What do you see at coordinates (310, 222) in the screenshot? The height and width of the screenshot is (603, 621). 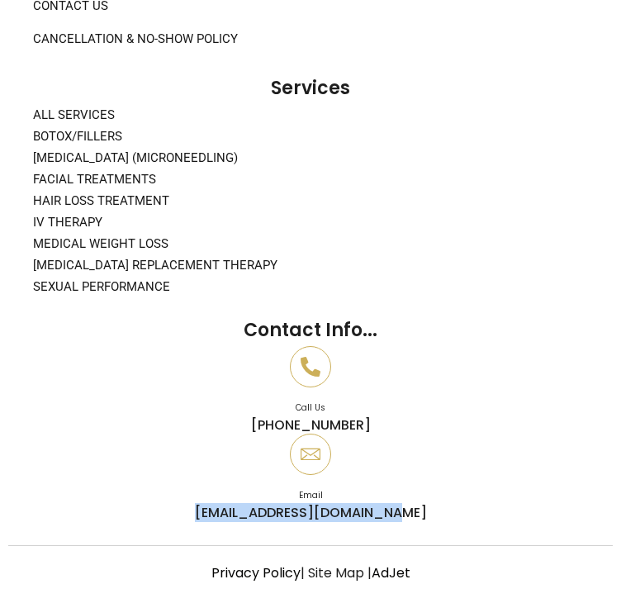 I see `a: IV Therapy` at bounding box center [310, 222].